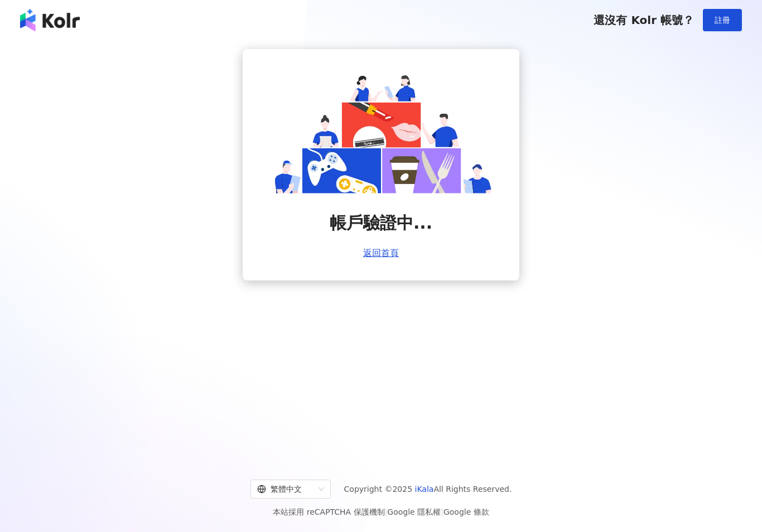  I want to click on img: logo, so click(50, 20).